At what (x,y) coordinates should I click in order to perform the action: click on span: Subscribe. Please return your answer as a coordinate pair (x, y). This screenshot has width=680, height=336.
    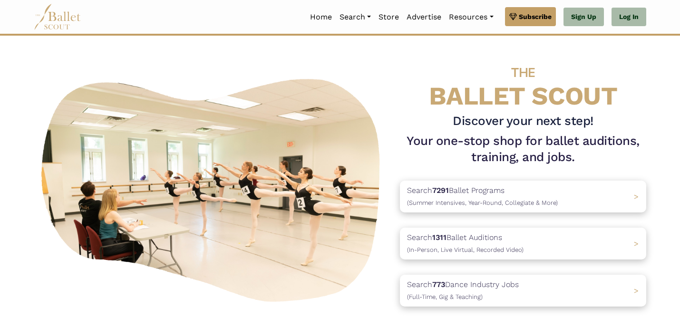
    Looking at the image, I should click on (535, 17).